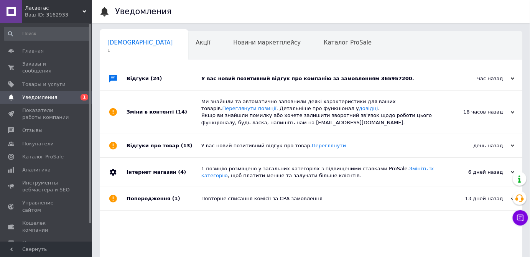  Describe the element at coordinates (476, 146) in the screenshot. I see `div: день назад` at that location.